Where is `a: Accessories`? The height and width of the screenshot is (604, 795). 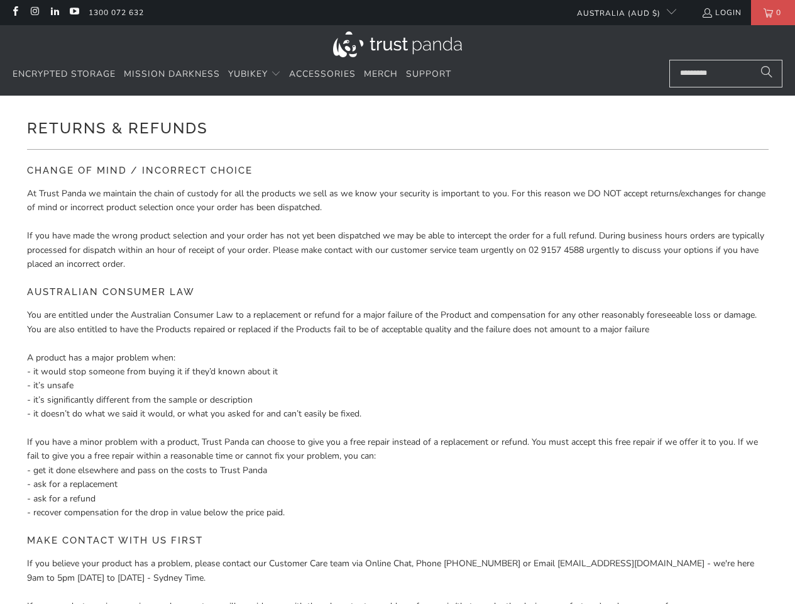
a: Accessories is located at coordinates (323, 74).